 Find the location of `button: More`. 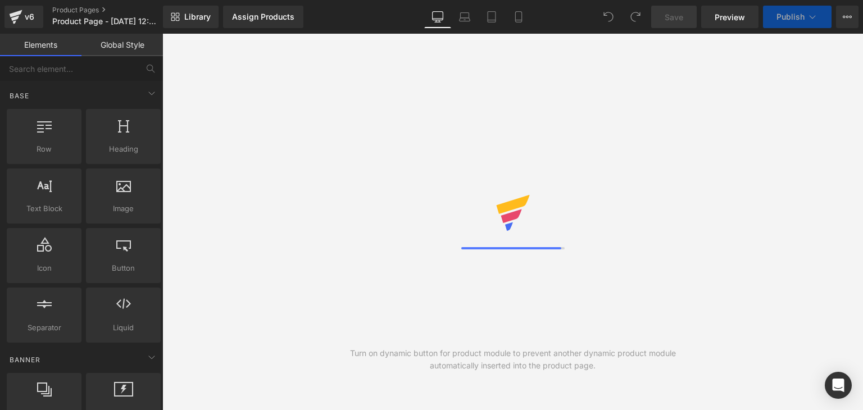

button: More is located at coordinates (847, 17).